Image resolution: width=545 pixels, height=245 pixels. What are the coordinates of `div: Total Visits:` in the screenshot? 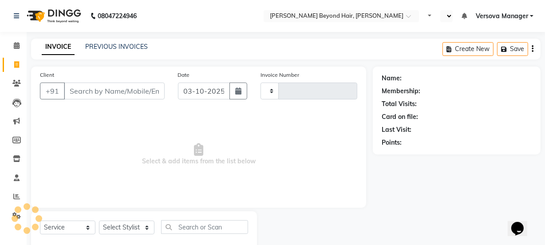 It's located at (399, 104).